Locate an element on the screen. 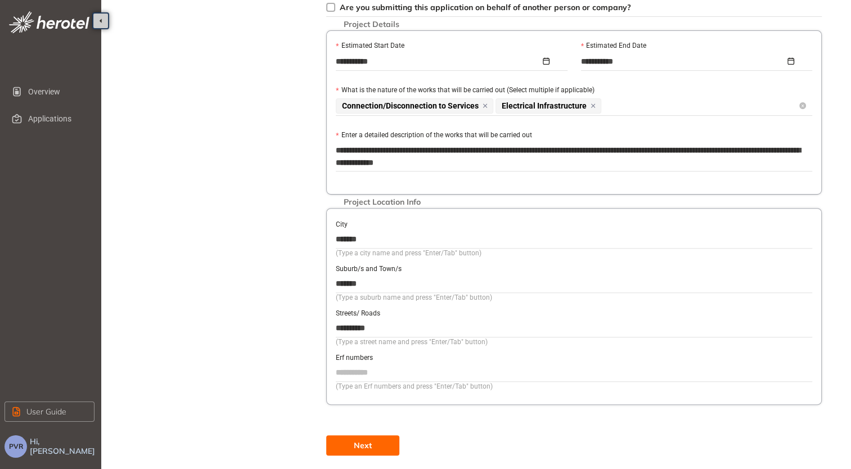 This screenshot has width=851, height=469. label: Erf numbers is located at coordinates (354, 358).